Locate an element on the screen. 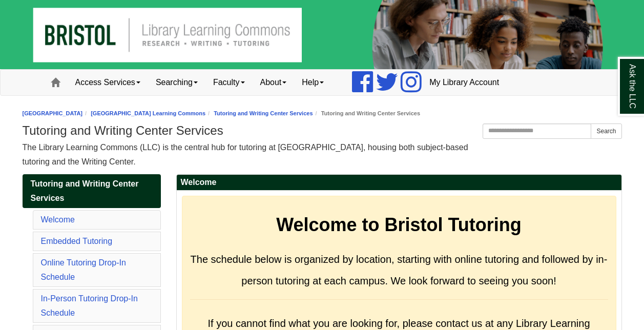 Image resolution: width=644 pixels, height=330 pixels. h2: Welcome is located at coordinates (399, 182).